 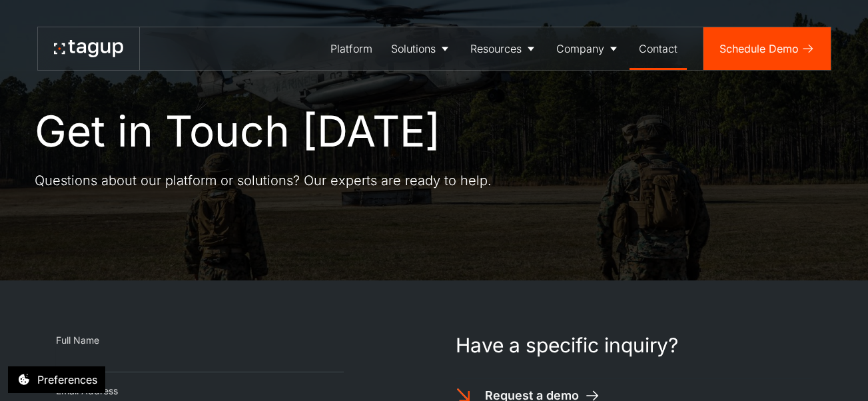 What do you see at coordinates (352, 49) in the screenshot?
I see `a: Platform` at bounding box center [352, 49].